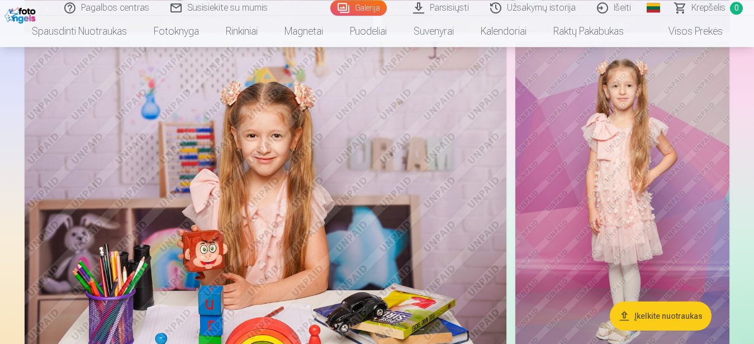 The height and width of the screenshot is (344, 754). Describe the element at coordinates (303, 31) in the screenshot. I see `a: Magnetai` at that location.